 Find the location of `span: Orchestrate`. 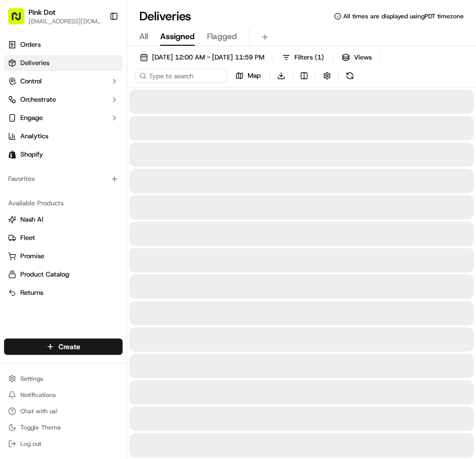

span: Orchestrate is located at coordinates (38, 99).